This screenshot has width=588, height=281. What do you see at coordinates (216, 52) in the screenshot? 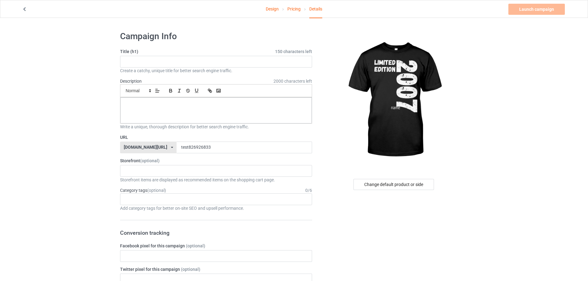
I see `label: Title (h1)` at bounding box center [216, 52].